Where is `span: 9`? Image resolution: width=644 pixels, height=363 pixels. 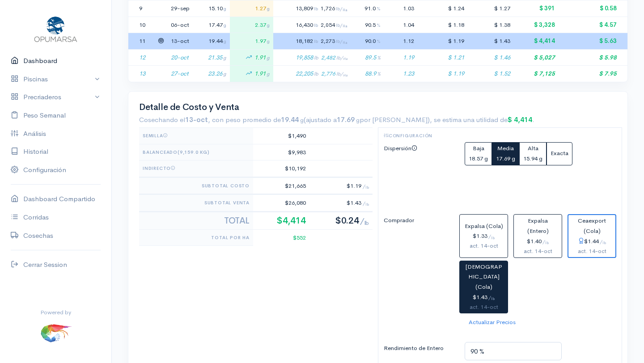 span: 9 is located at coordinates (140, 8).